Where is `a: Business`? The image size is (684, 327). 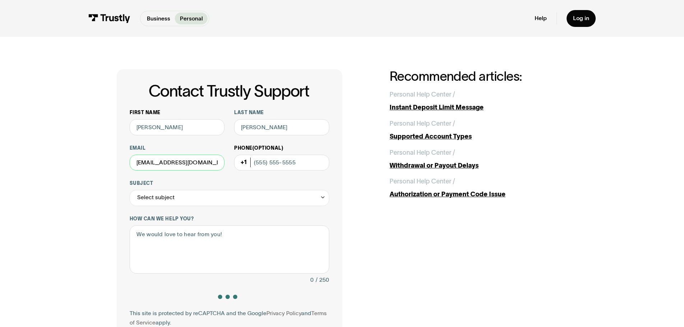
a: Business is located at coordinates (158, 18).